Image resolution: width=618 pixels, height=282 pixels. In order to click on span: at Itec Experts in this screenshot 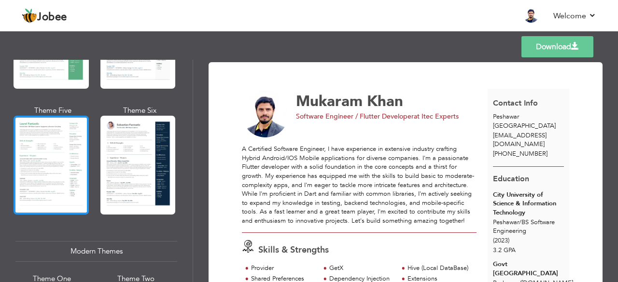, I will do `click(436, 116)`.